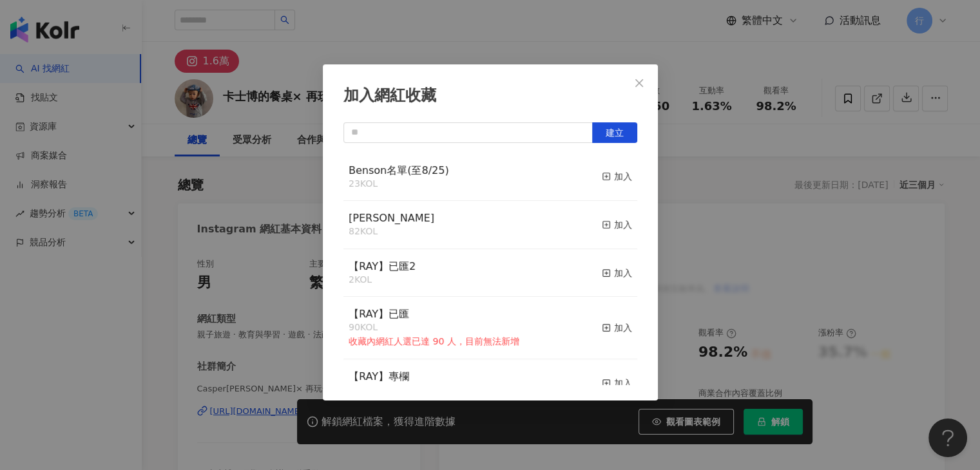  I want to click on div: 90 KOL, so click(433, 328).